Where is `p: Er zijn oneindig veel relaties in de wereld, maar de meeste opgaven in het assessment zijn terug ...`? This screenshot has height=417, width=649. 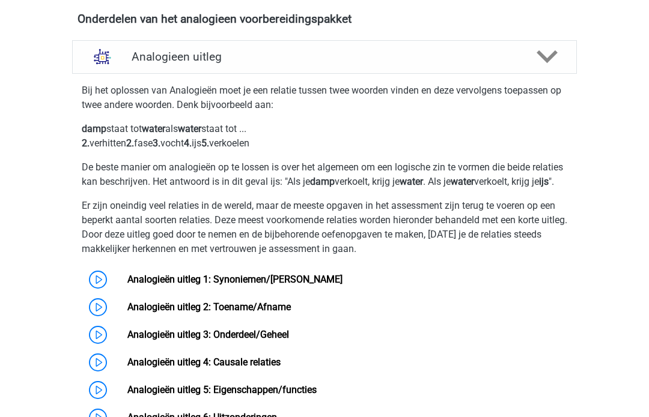
p: Er zijn oneindig veel relaties in de wereld, maar de meeste opgaven in het assessment zijn terug ... is located at coordinates (324, 228).